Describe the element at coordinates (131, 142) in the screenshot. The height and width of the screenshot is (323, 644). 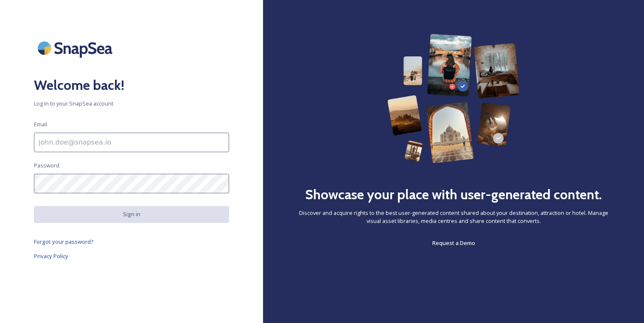
I see `input: john.doe@snapsea.io` at that location.